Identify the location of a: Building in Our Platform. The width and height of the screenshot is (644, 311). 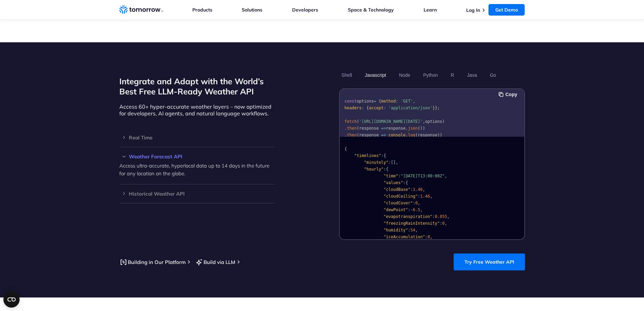
(152, 262).